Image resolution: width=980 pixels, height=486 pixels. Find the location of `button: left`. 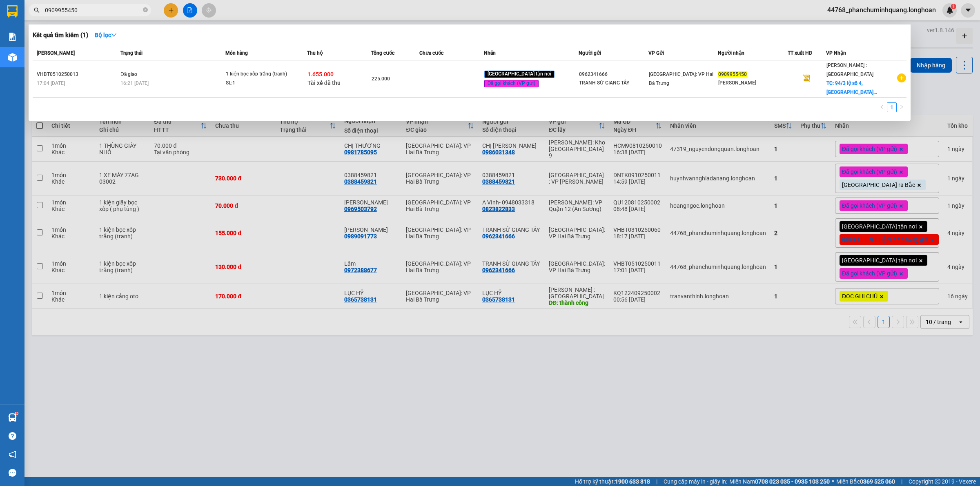

button: left is located at coordinates (882, 107).